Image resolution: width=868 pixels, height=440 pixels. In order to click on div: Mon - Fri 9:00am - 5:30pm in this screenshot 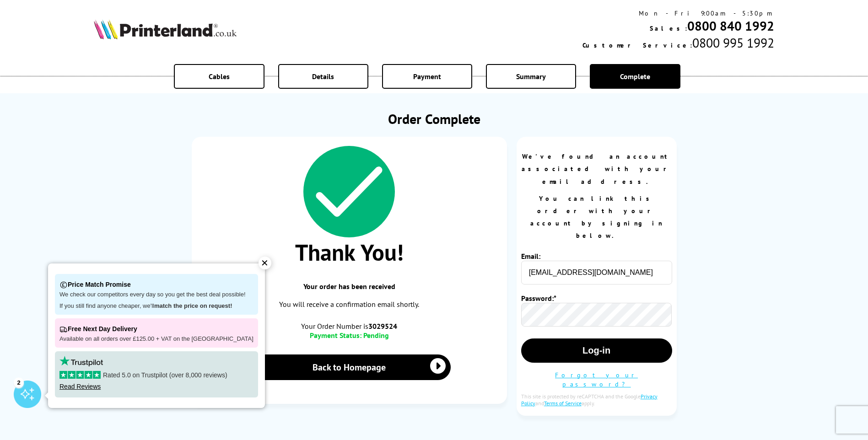, I will do `click(678, 13)`.